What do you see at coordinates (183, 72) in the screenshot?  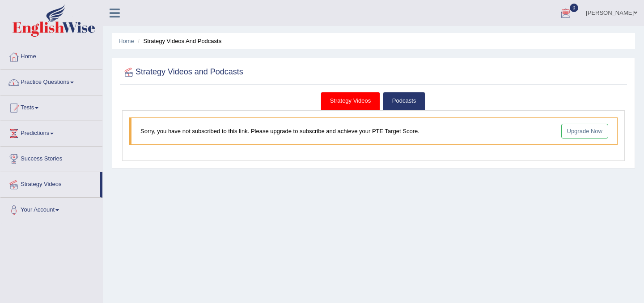 I see `h2: Strategy Videos and Podcasts` at bounding box center [183, 72].